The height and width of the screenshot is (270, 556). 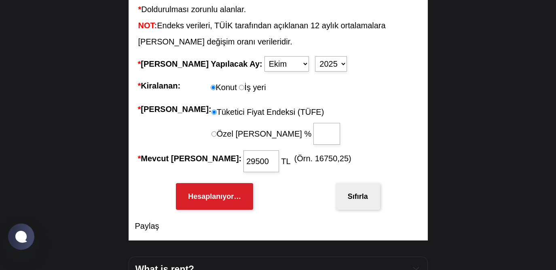 I want to click on em: NOT:, so click(x=147, y=25).